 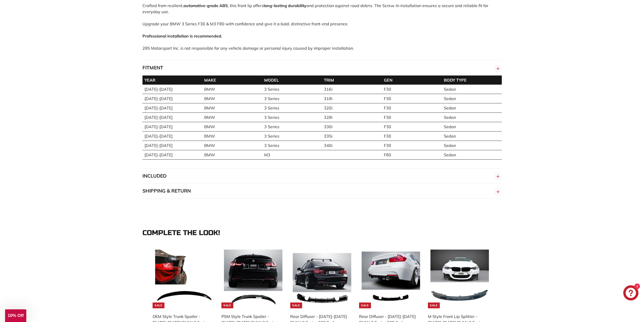 What do you see at coordinates (182, 36) in the screenshot?
I see `strong: Professional installation is recommended.` at bounding box center [182, 36].